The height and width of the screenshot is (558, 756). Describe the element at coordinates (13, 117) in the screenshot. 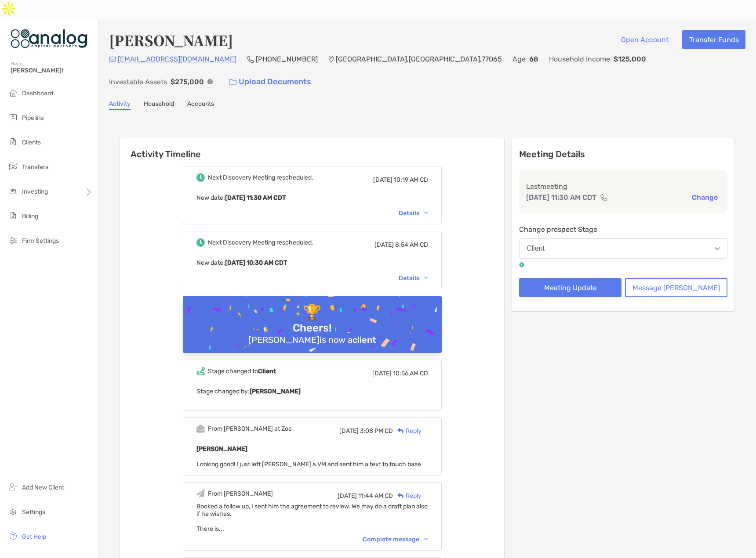

I see `img: pipeline icon` at that location.